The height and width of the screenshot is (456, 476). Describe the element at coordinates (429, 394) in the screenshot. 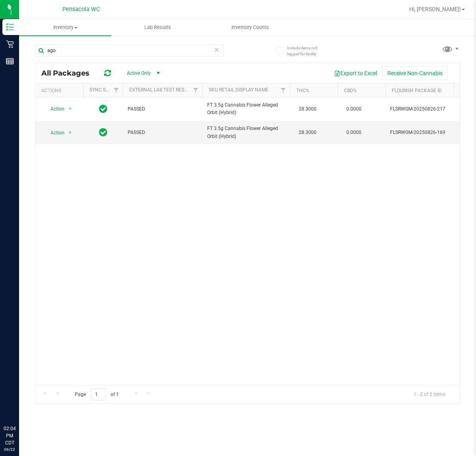

I see `span: 1 - 2 of 2 items` at that location.